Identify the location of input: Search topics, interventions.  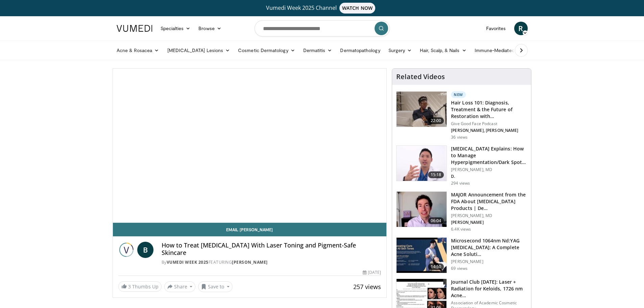
(322, 29).